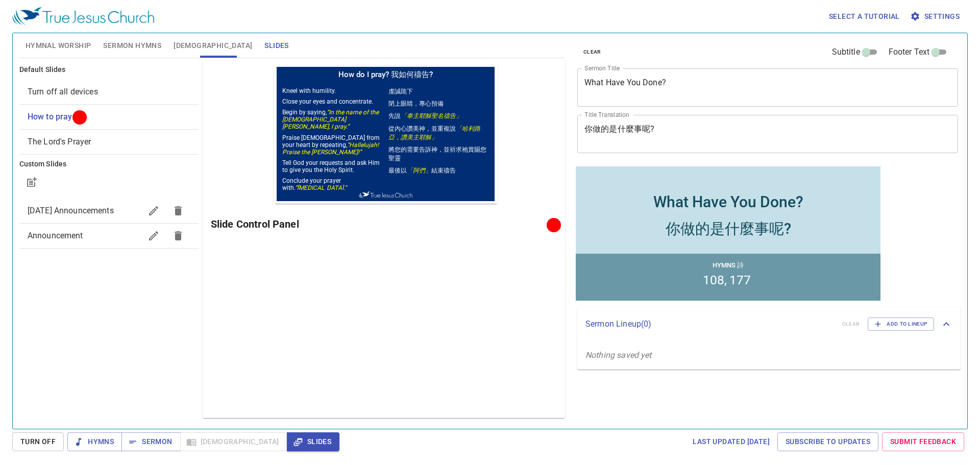  What do you see at coordinates (151, 441) in the screenshot?
I see `button: Sermon` at bounding box center [151, 441].